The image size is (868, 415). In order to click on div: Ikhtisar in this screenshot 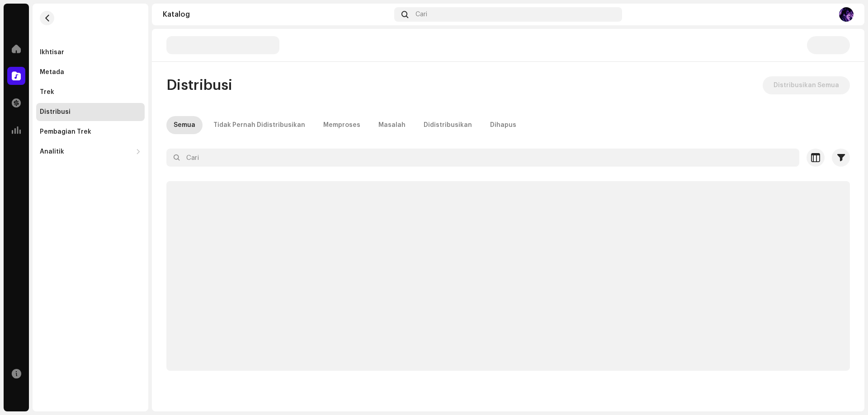, I will do `click(52, 52)`.